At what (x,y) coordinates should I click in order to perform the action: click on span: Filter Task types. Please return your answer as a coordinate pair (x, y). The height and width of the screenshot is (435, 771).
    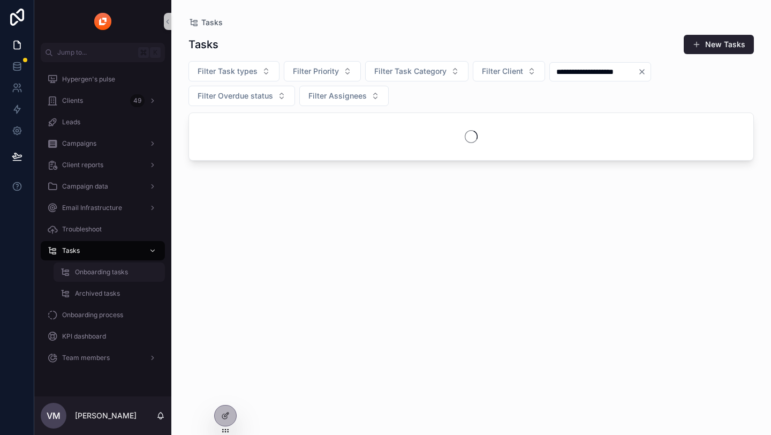
    Looking at the image, I should click on (228, 71).